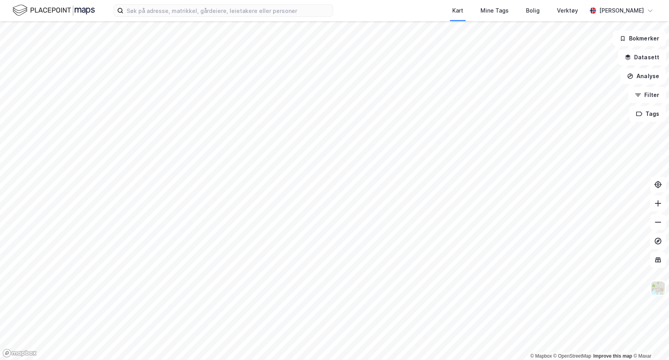 The image size is (669, 360). Describe the element at coordinates (54, 10) in the screenshot. I see `img: logo.f888ab2527a4732fd821a326f86c7f29.svg` at that location.